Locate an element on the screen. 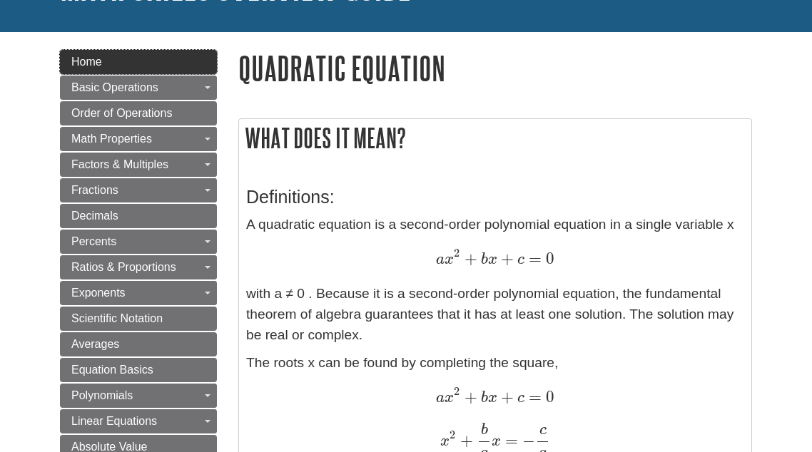 Image resolution: width=812 pixels, height=452 pixels. a: Order of Operations is located at coordinates (138, 113).